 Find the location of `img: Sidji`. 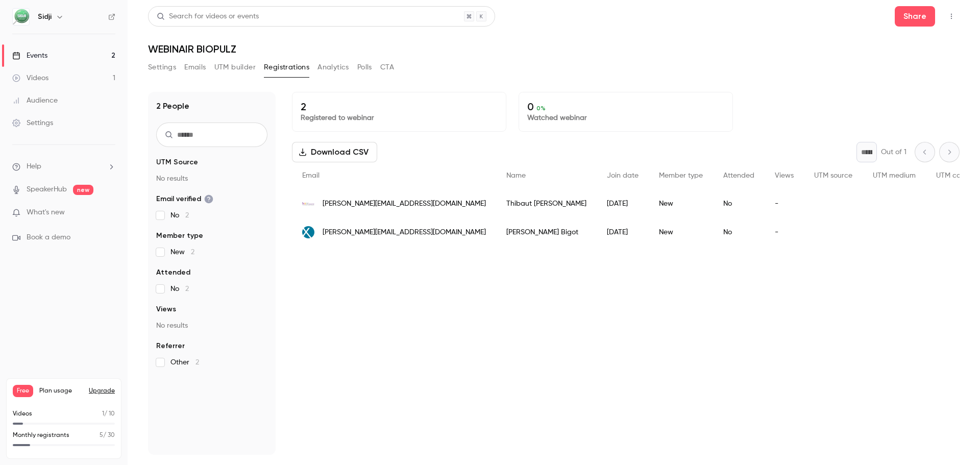

img: Sidji is located at coordinates (21, 16).